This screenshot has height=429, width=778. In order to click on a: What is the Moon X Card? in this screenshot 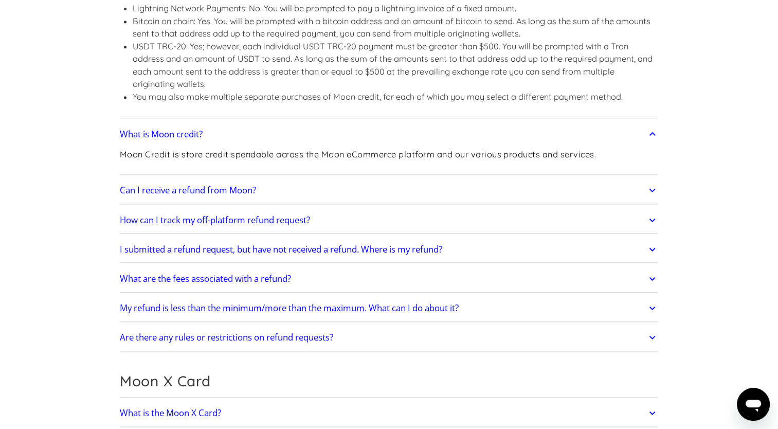, I will do `click(389, 413)`.